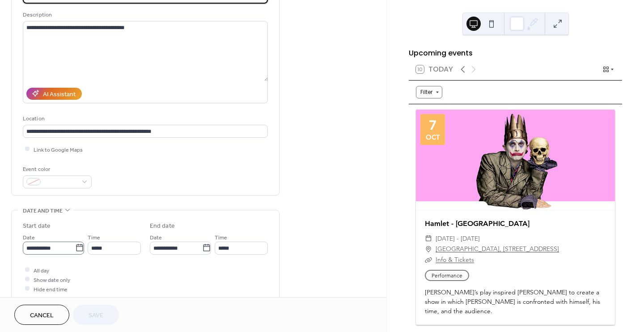  Describe the element at coordinates (50, 289) in the screenshot. I see `span: Hide end time` at that location.